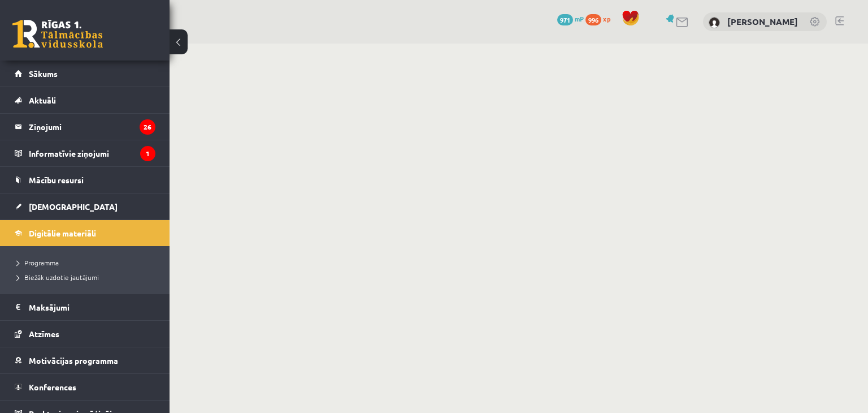  What do you see at coordinates (62, 233) in the screenshot?
I see `span: Digitālie materiāli` at bounding box center [62, 233].